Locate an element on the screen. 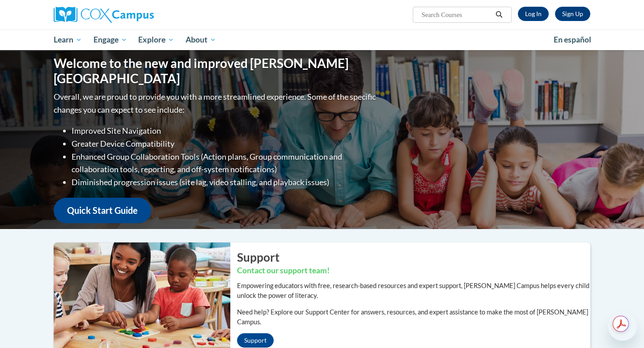 This screenshot has height=348, width=644. li: Diminished progression issues (site lag, video stalling, and playback issues) is located at coordinates (224, 182).